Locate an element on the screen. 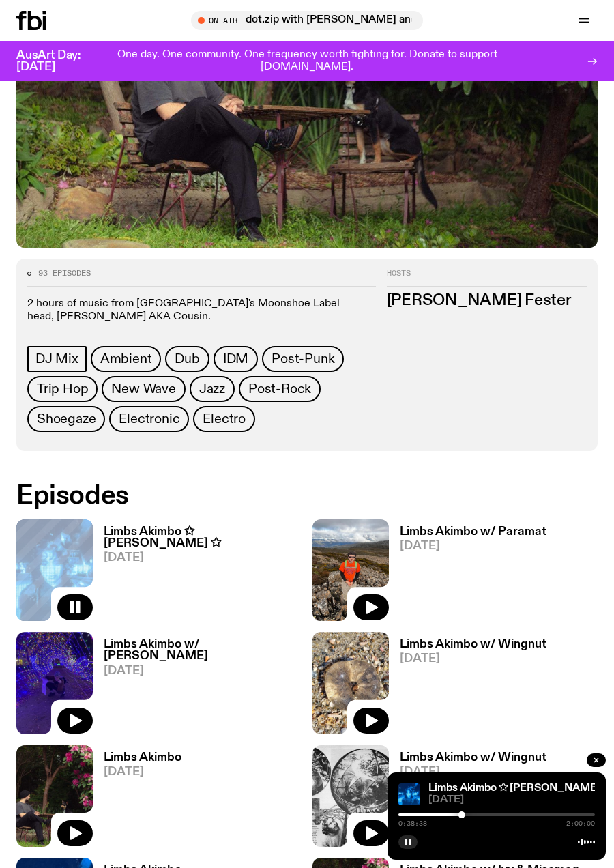 This screenshot has width=614, height=868. span: Trip Hop is located at coordinates (62, 389).